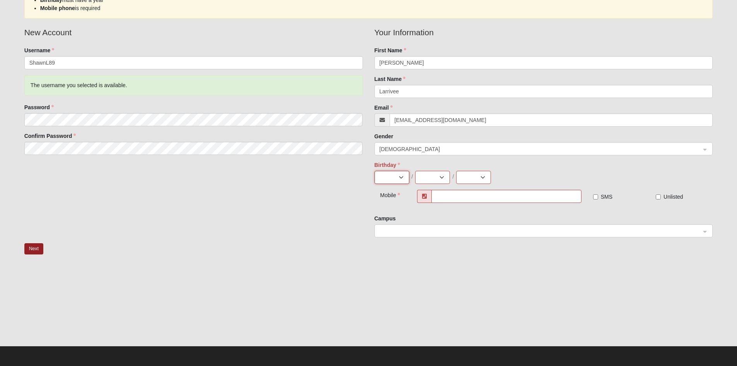  Describe the element at coordinates (673, 197) in the screenshot. I see `span: Unlisted` at that location.